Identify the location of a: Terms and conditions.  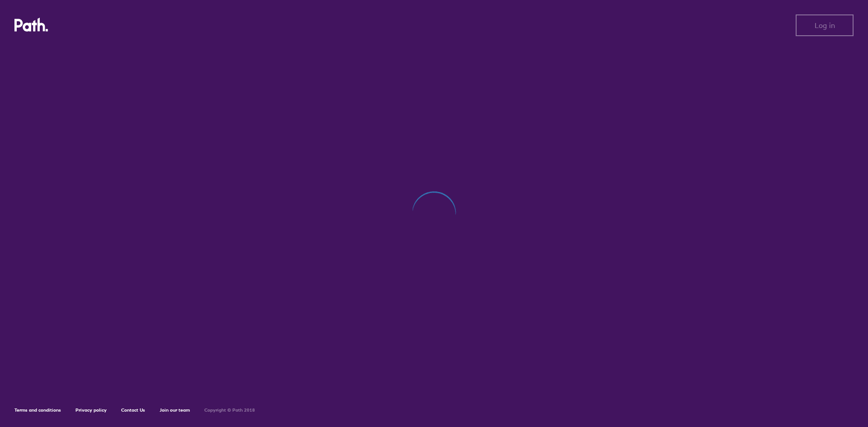
(37, 410).